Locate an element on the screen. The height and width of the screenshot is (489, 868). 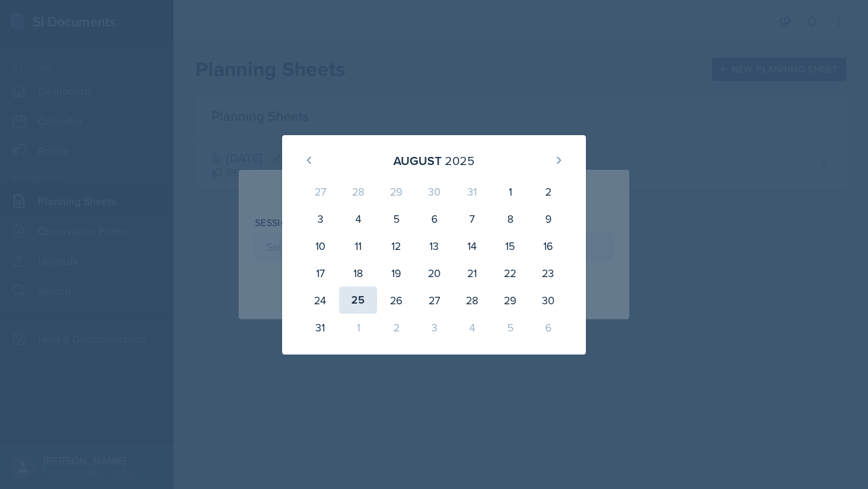
div: 7 is located at coordinates (472, 218).